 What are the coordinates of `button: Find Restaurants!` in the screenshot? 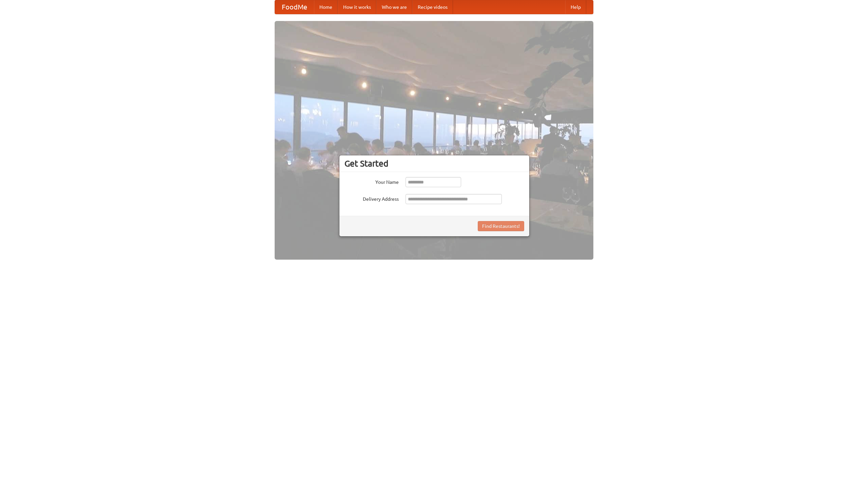 It's located at (501, 226).